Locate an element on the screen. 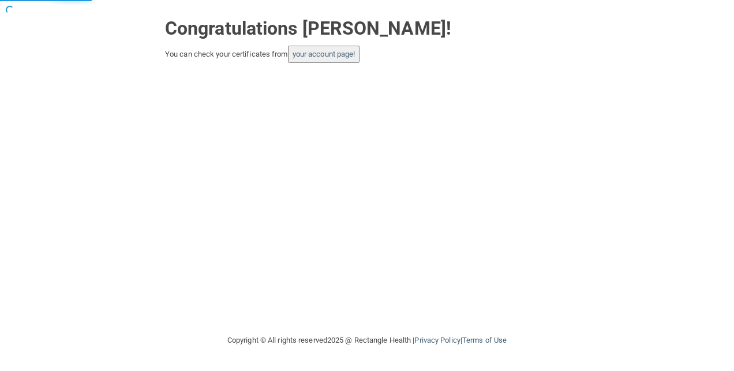 The image size is (734, 371). div: You can check your certificates from is located at coordinates (367, 54).